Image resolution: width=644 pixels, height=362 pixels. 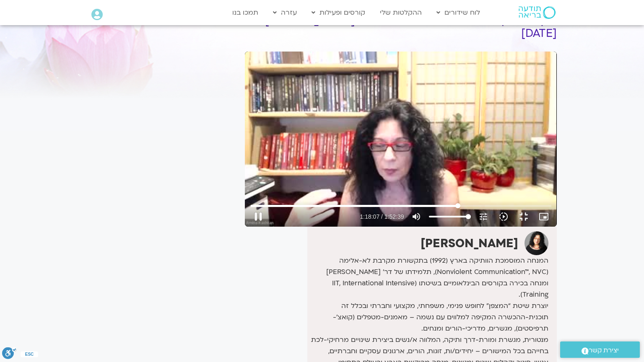 I want to click on img: ארנינה קשתן, so click(x=536, y=243).